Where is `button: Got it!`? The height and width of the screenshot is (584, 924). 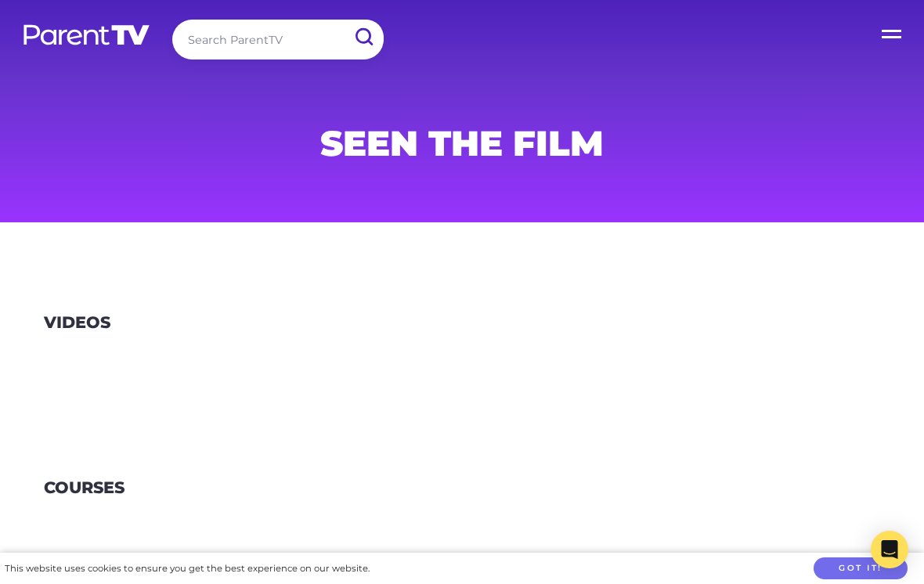
button: Got it! is located at coordinates (861, 568).